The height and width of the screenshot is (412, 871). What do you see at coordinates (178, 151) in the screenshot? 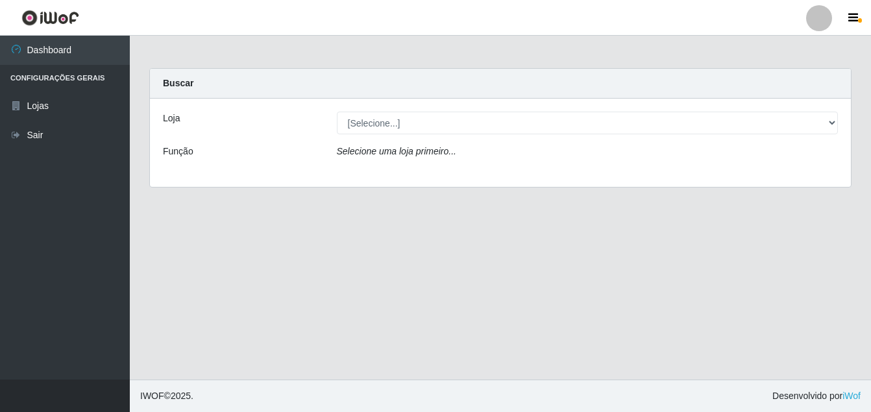
I see `label: Função` at bounding box center [178, 151].